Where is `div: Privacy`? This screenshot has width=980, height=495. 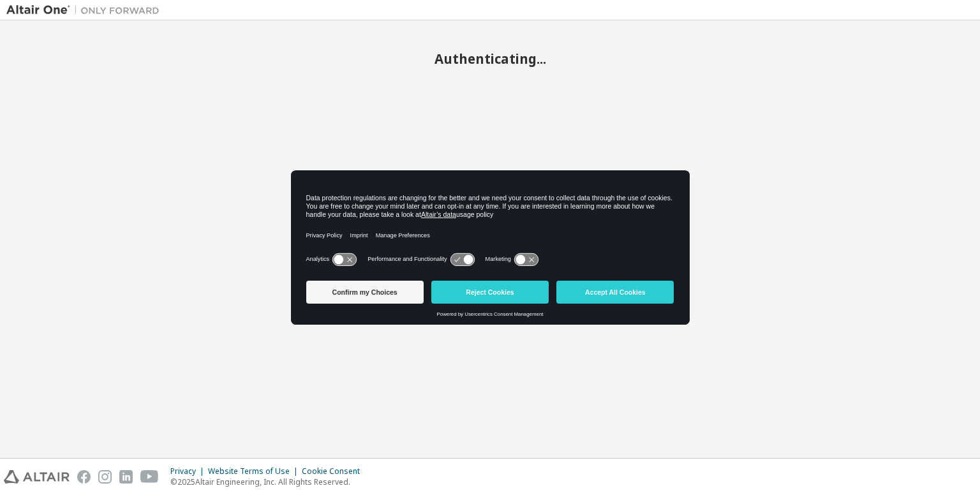
div: Privacy is located at coordinates (189, 471).